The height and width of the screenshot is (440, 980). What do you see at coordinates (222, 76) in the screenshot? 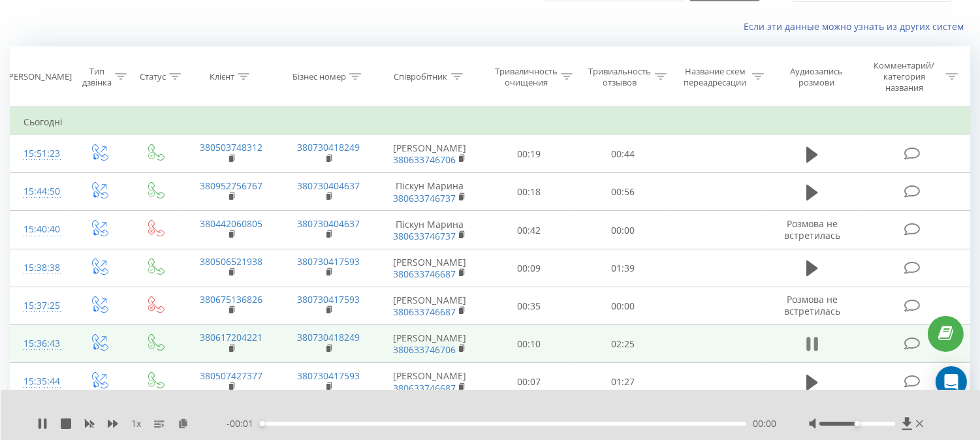
I see `font: Клієнт` at bounding box center [222, 76].